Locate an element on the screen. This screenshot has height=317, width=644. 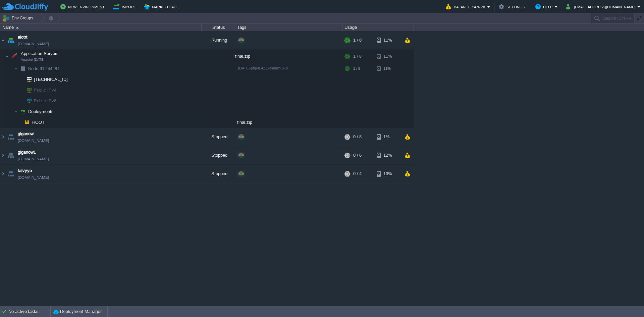
span: aiotrt is located at coordinates (23, 37).